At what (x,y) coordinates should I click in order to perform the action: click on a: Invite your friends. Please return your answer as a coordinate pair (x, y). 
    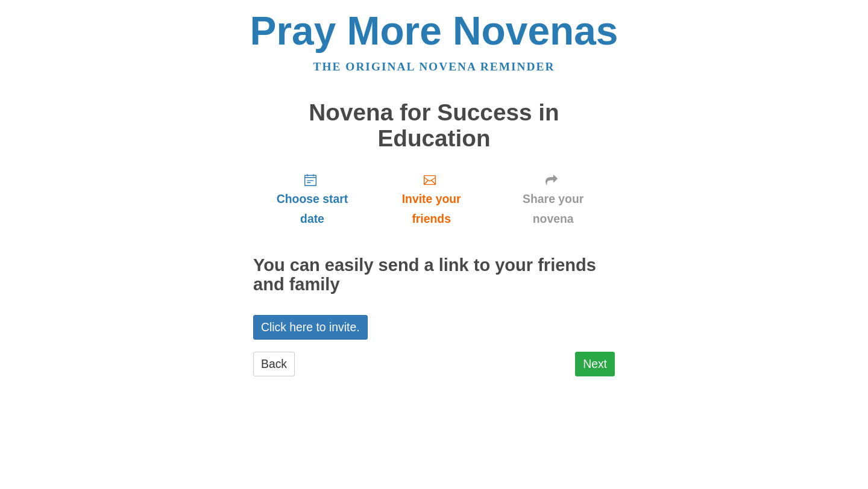
    Looking at the image, I should click on (431, 198).